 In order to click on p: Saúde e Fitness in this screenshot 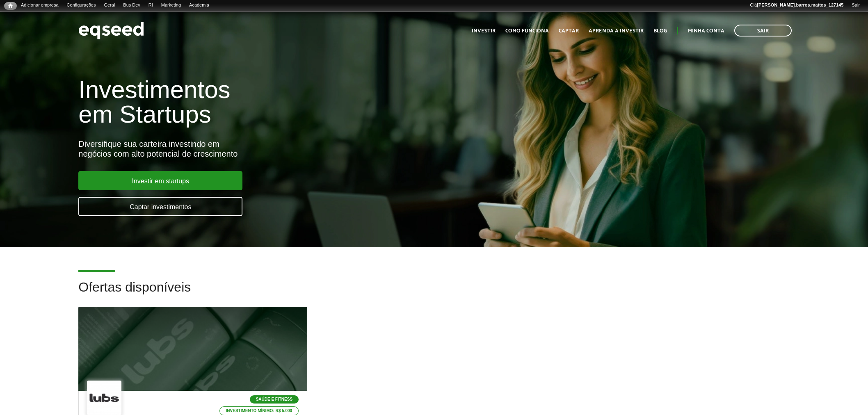, I will do `click(274, 399)`.